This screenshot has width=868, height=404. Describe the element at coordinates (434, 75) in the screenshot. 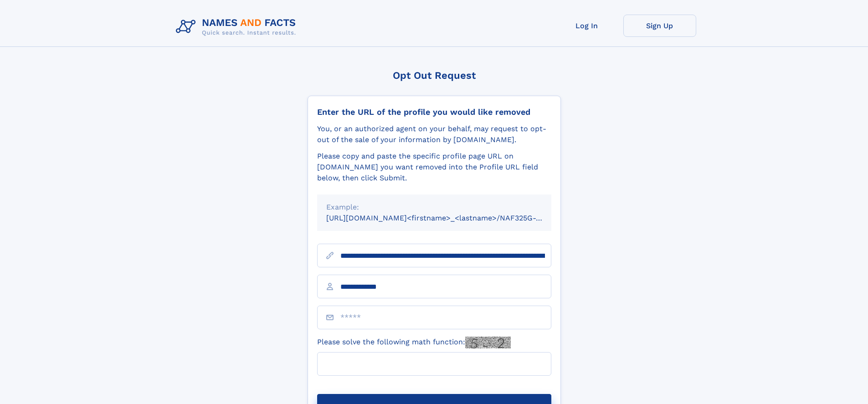

I see `div: Opt Out Request` at that location.